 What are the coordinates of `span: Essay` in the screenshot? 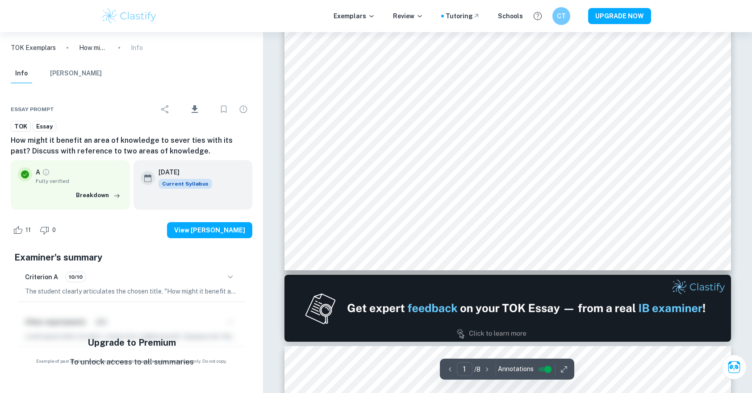 It's located at (44, 127).